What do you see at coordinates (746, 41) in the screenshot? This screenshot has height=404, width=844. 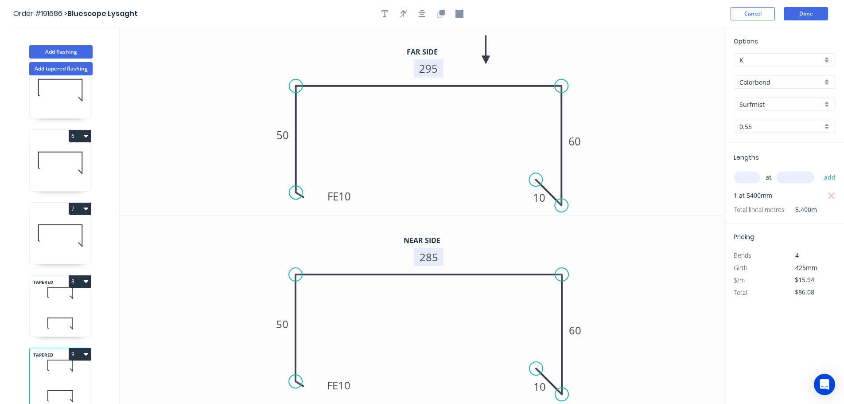 I see `span: Options` at bounding box center [746, 41].